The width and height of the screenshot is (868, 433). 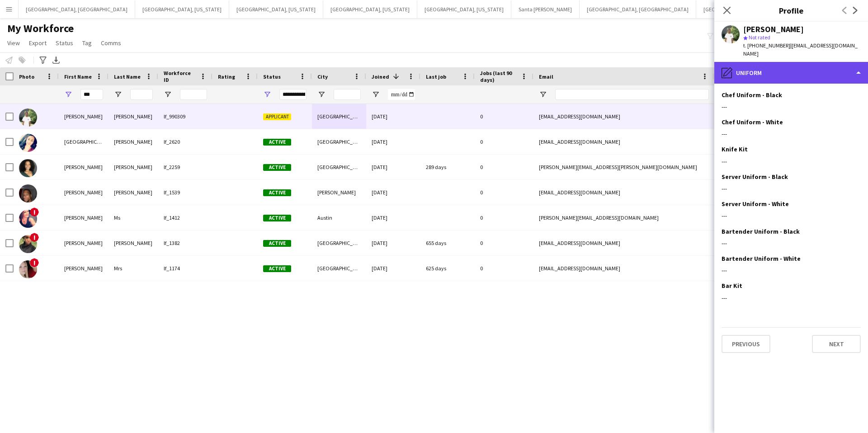 What do you see at coordinates (87, 43) in the screenshot?
I see `a: Tag` at bounding box center [87, 43].